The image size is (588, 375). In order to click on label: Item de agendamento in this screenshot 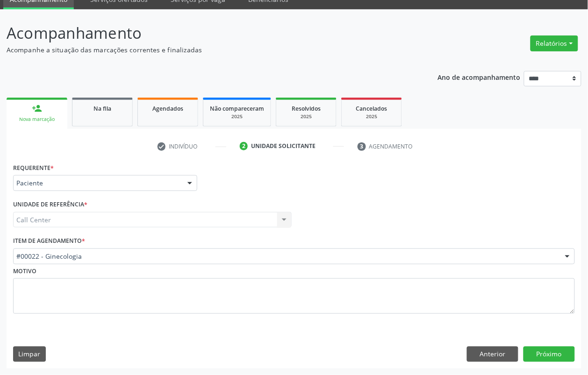, I will do `click(49, 242)`.